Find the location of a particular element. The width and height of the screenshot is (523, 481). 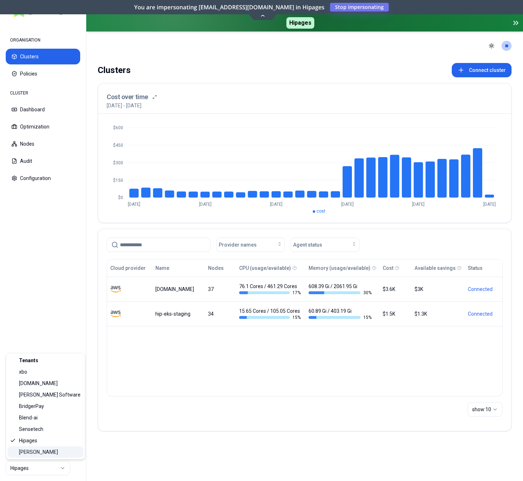

span: BridgerPay is located at coordinates (31, 406).